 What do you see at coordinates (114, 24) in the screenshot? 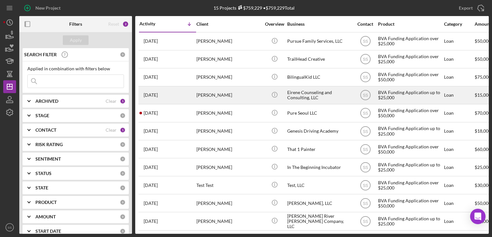
I see `div: Reset` at bounding box center [114, 24].